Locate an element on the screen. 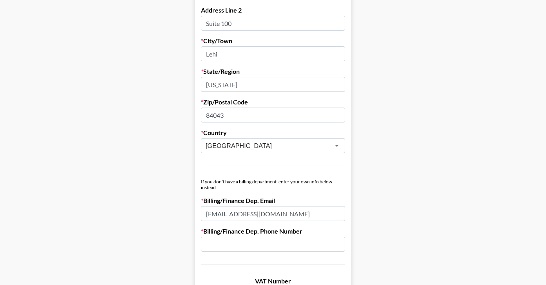  label: Zip/Postal Code is located at coordinates (273, 102).